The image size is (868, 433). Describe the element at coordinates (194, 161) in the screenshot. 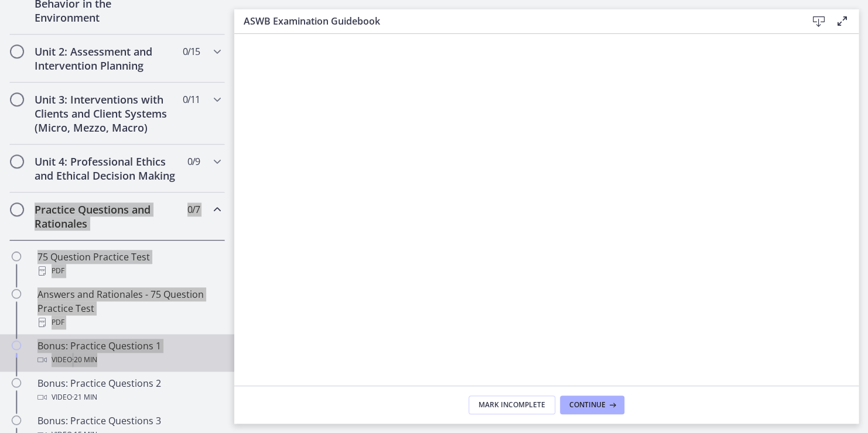

I see `span: 0 / 9` at that location.